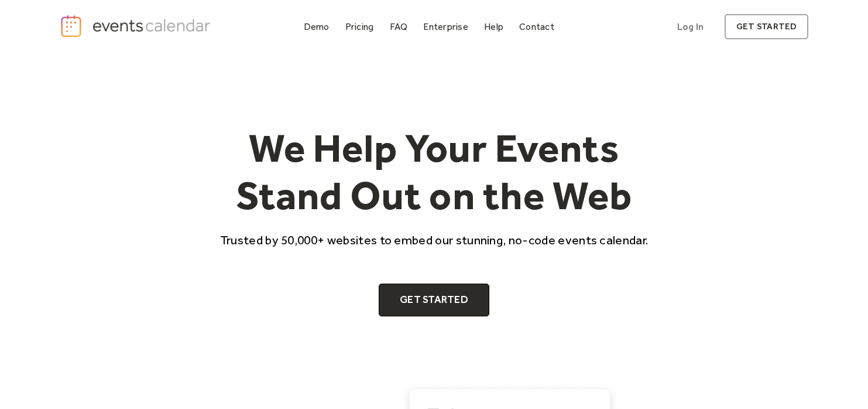  Describe the element at coordinates (359, 26) in the screenshot. I see `a: Pricing` at that location.